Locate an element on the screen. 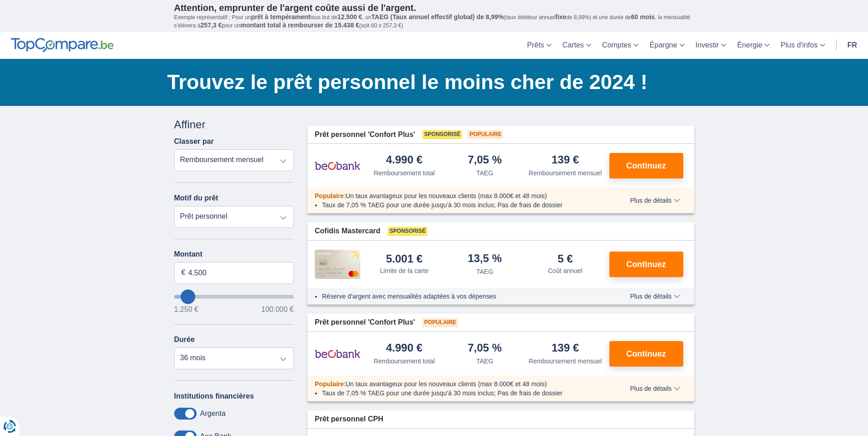 The image size is (868, 436). img: pret personnel Cofidis CC is located at coordinates (338, 264).